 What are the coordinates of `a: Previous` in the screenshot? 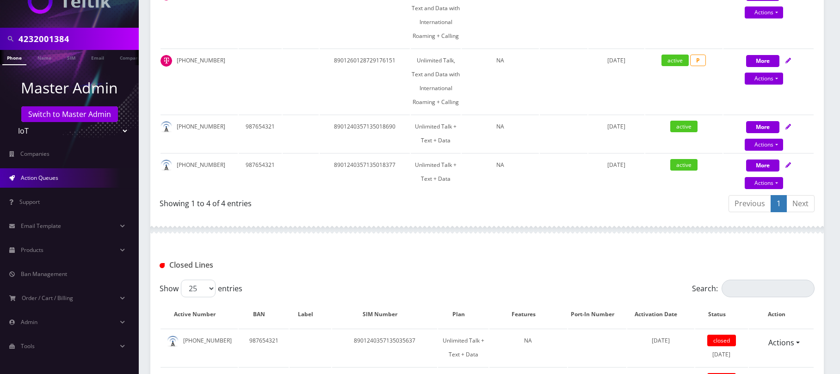 It's located at (750, 203).